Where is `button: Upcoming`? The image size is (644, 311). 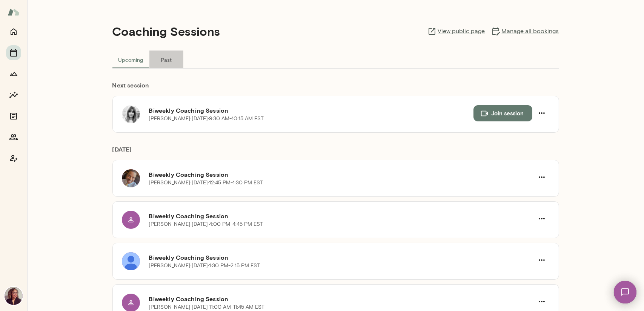 button: Upcoming is located at coordinates (131, 60).